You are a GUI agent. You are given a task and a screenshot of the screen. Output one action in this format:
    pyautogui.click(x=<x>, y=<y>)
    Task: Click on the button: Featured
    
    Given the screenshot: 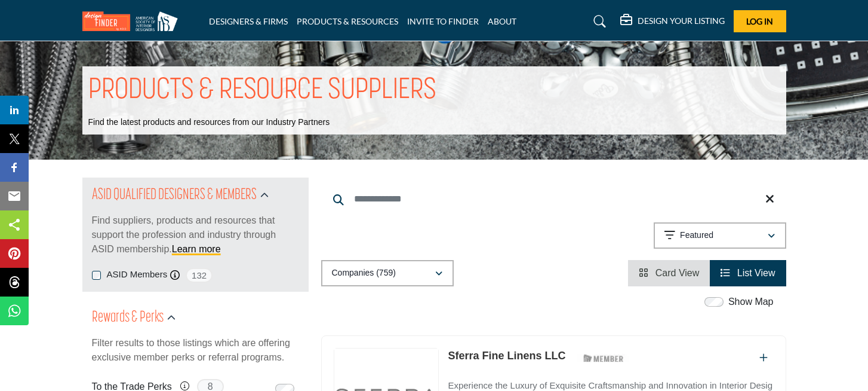 What is the action you would take?
    pyautogui.click(x=720, y=236)
    